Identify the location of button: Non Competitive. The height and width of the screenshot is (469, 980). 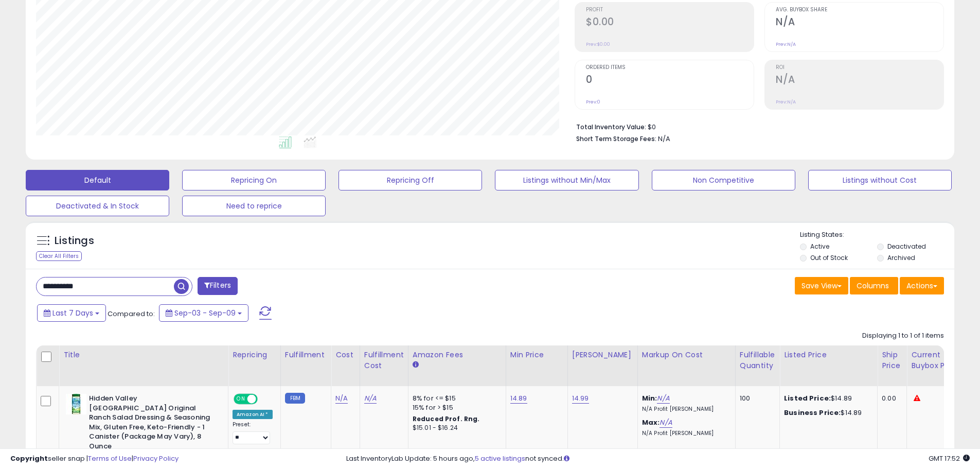
(724, 180).